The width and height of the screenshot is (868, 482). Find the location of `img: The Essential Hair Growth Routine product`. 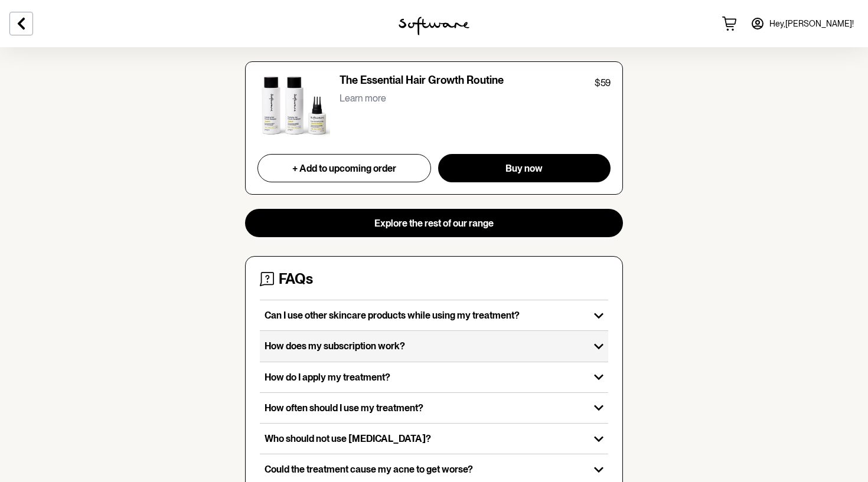

img: The Essential Hair Growth Routine product is located at coordinates (293, 107).